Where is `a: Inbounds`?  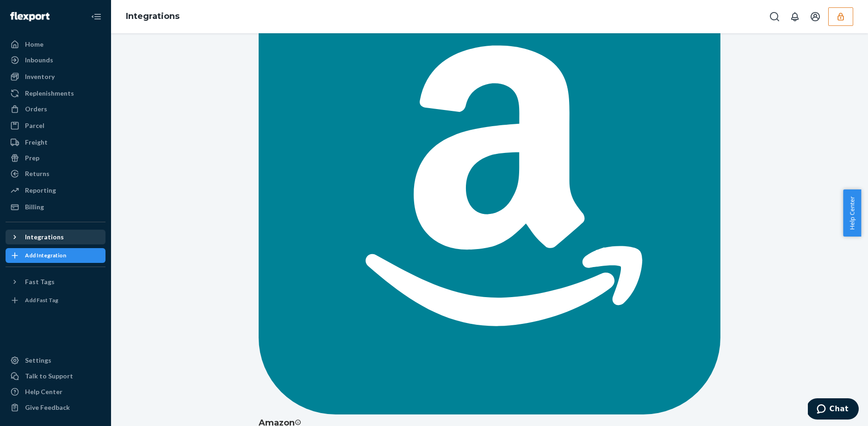 a: Inbounds is located at coordinates (56, 60).